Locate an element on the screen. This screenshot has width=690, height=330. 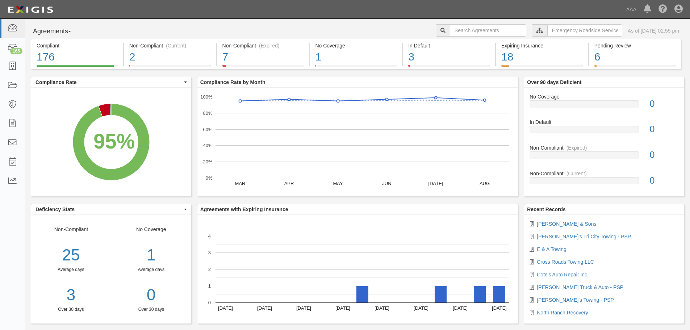
div: 2 is located at coordinates (170, 57).